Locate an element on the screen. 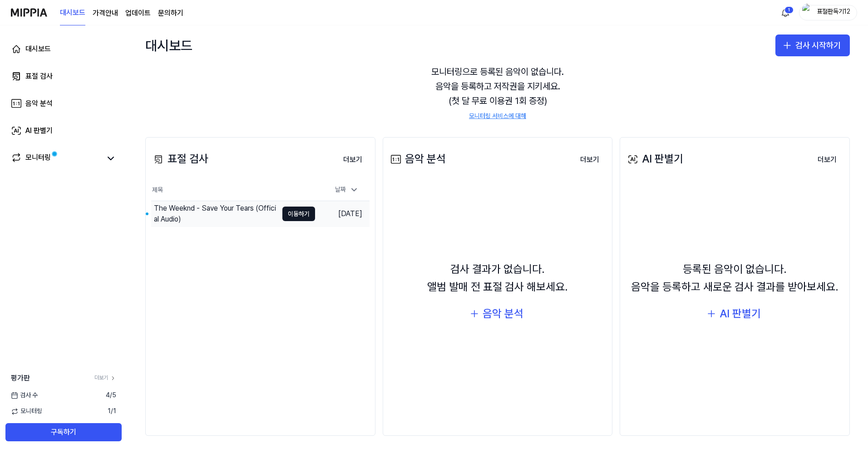 The height and width of the screenshot is (454, 868). div: 등록된 음악이 없습니다. 음악을 등록하고 새로운 검사 결과를 받아보세요. is located at coordinates (734, 278).